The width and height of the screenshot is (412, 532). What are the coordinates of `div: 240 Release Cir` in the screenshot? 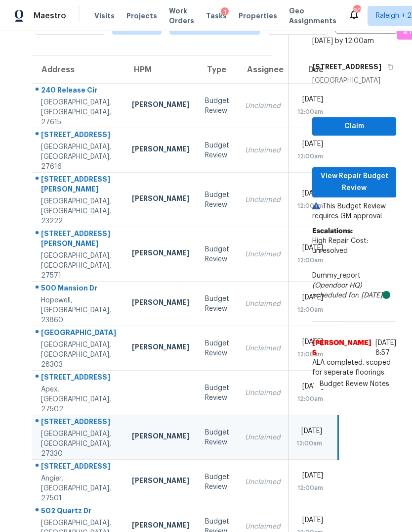 It's located at (78, 91).